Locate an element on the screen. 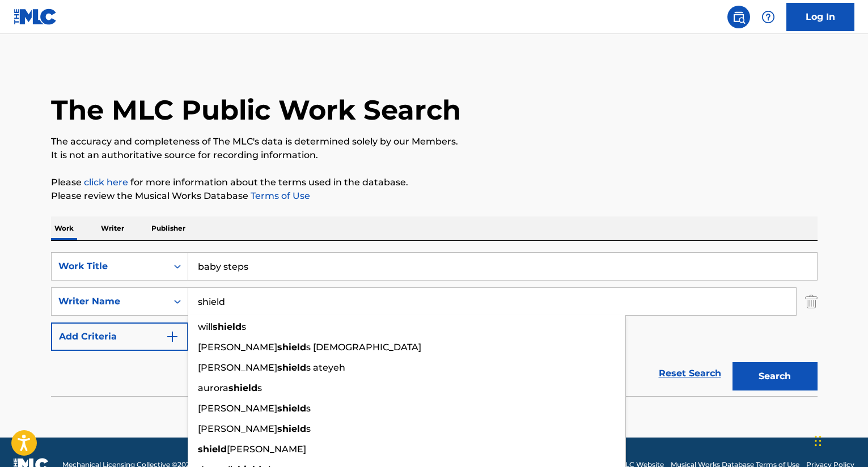 Image resolution: width=868 pixels, height=467 pixels. div: Writer Name is located at coordinates (109, 302).